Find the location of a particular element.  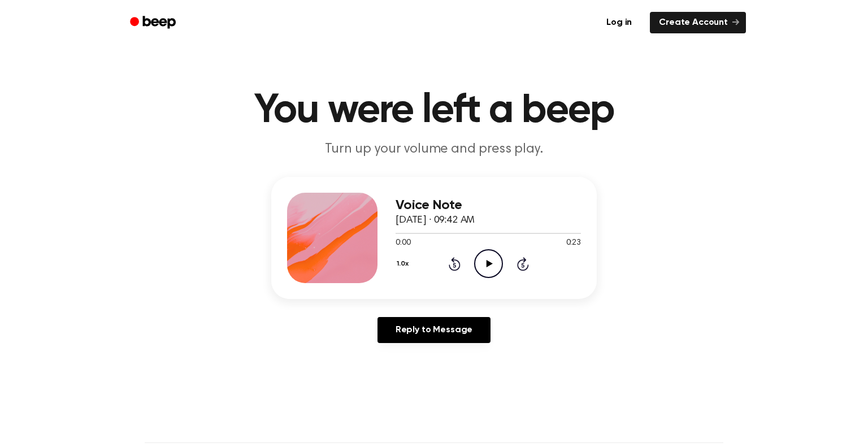

h1: You were left a beep is located at coordinates (434, 111).